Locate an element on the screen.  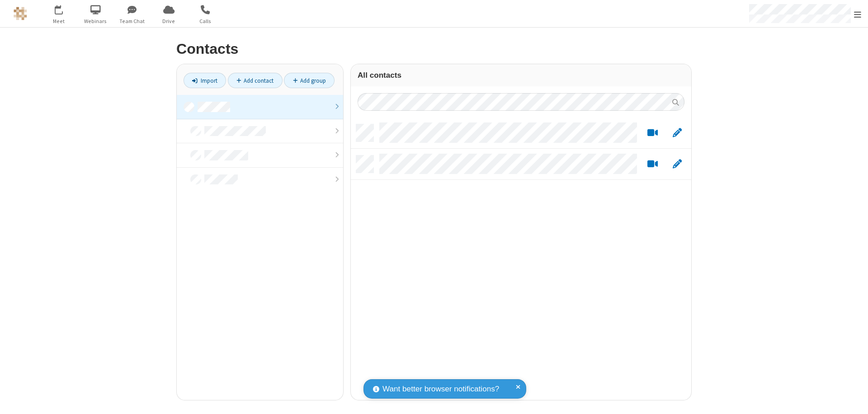
span: Team Chat is located at coordinates (132, 21).